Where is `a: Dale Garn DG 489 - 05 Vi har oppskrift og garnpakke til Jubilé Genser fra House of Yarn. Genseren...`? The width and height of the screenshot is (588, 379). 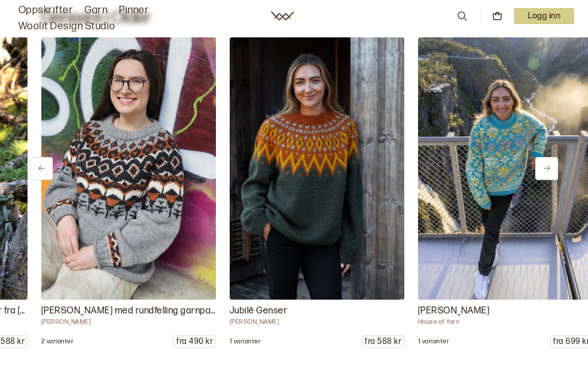 a: Dale Garn DG 489 - 05 Vi har oppskrift og garnpakke til Jubilé Genser fra House of Yarn. Genseren... is located at coordinates (317, 193).